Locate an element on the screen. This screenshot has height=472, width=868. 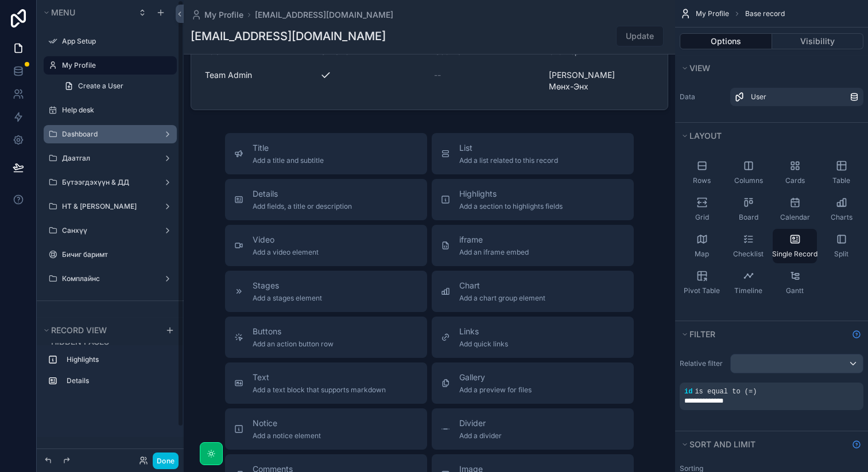
span: Record view is located at coordinates (79, 330).